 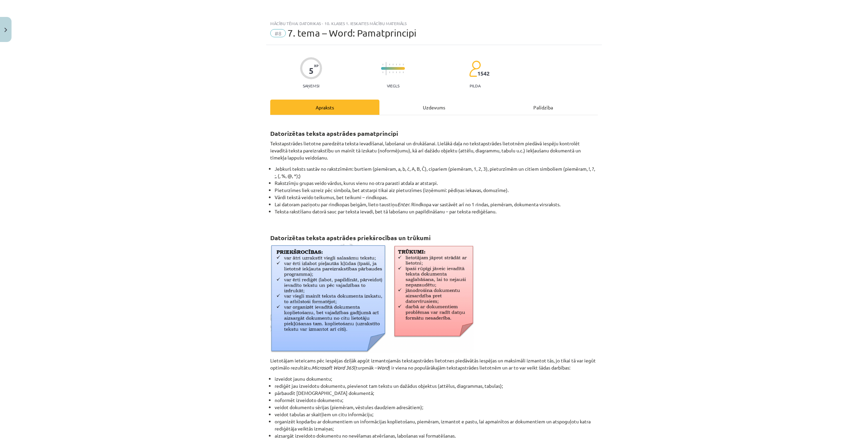 What do you see at coordinates (436, 386) in the screenshot?
I see `li: rediģēt jau izveidotu dokumentu, pievienot tam tekstu un dažādus objektus (attēlus, diagrammas, t...` at bounding box center [436, 386].